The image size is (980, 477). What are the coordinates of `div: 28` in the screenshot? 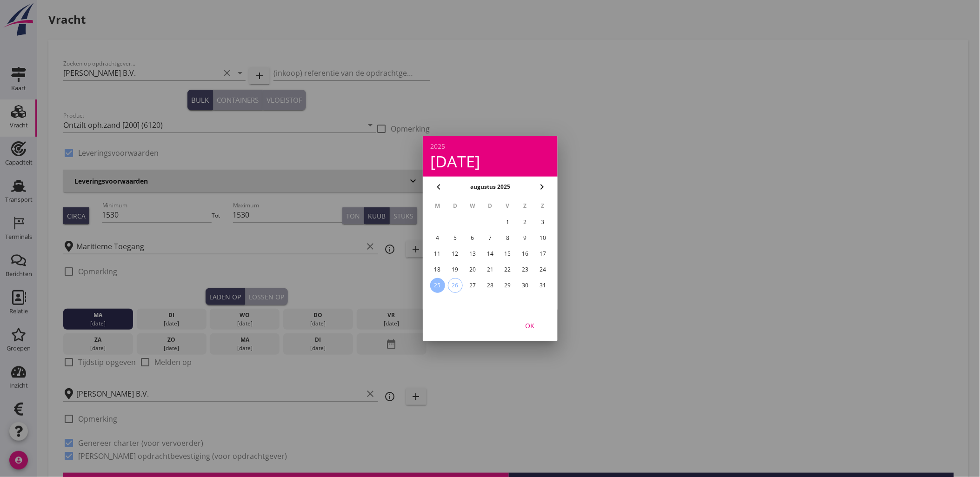 It's located at (490, 285).